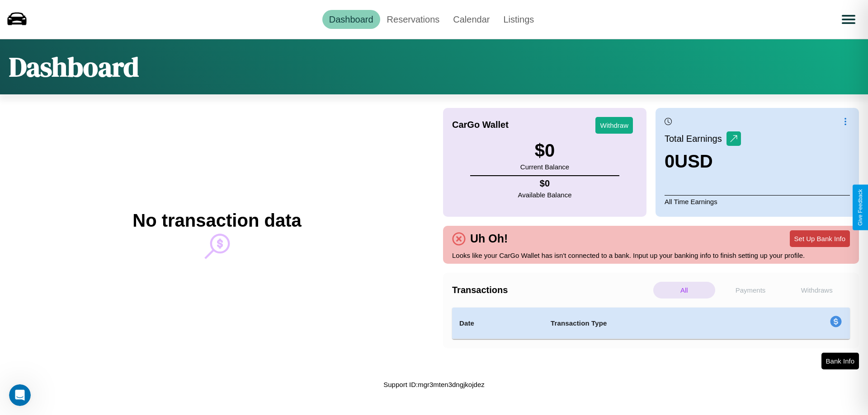 The height and width of the screenshot is (415, 868). I want to click on div: Give Feedback, so click(860, 207).